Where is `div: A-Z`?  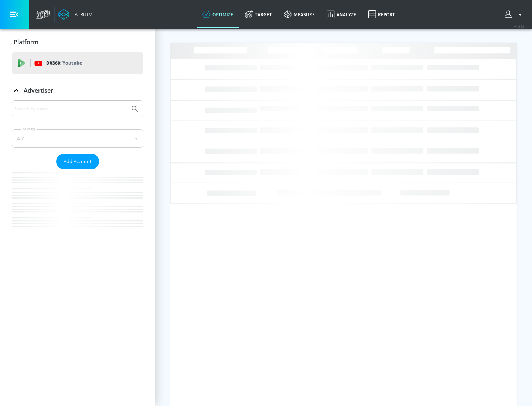 div: A-Z is located at coordinates (77, 138).